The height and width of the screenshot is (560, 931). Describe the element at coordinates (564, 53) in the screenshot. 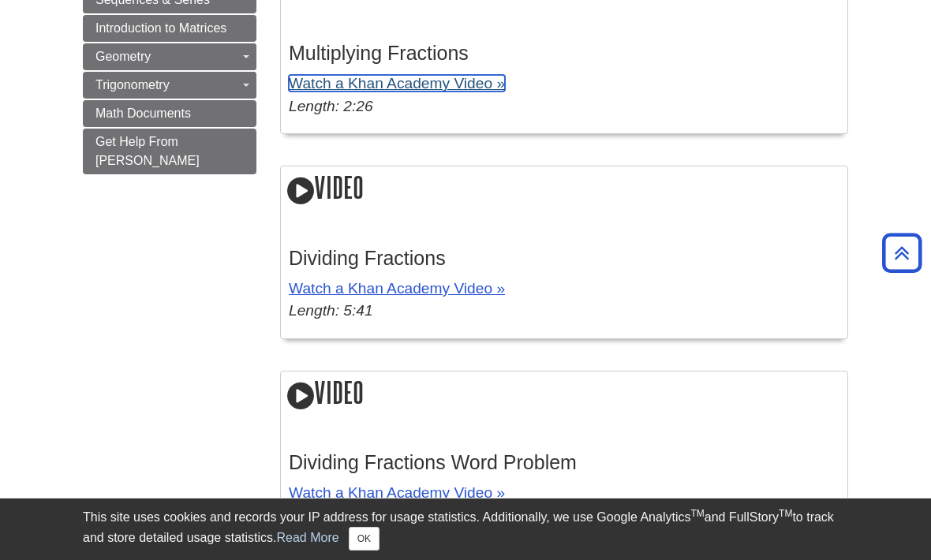

I see `h3: Multiplying Fractions` at that location.